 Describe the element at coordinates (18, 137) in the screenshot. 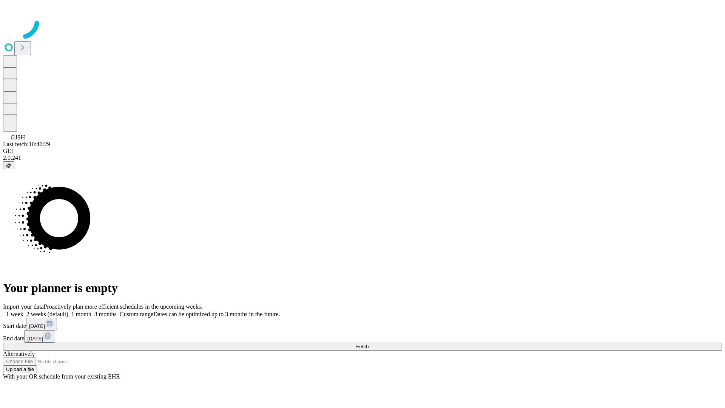

I see `span: GJSH` at that location.